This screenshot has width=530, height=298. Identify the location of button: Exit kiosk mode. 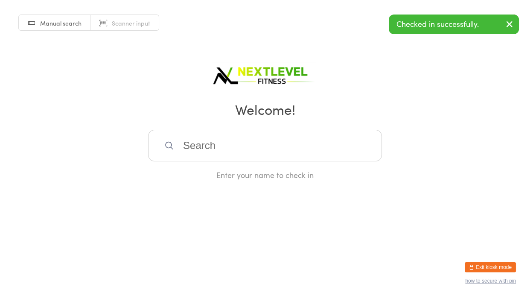
(490, 267).